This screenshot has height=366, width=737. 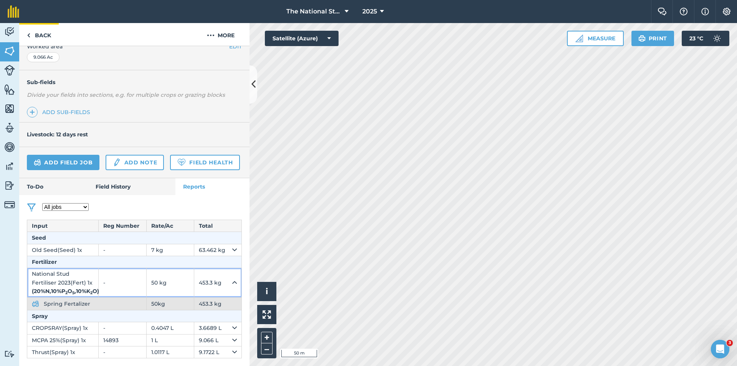 I want to click on td: Old Seed ( Seed ) 1 x, so click(x=63, y=249).